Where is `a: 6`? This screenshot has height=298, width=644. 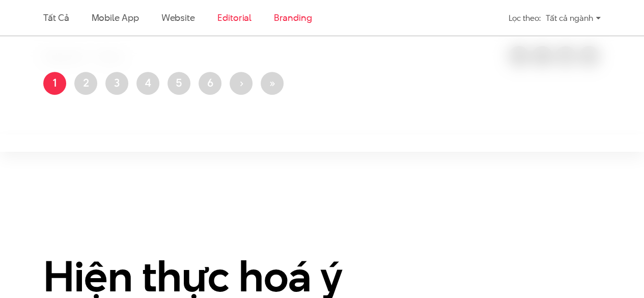
a: 6 is located at coordinates (210, 83).